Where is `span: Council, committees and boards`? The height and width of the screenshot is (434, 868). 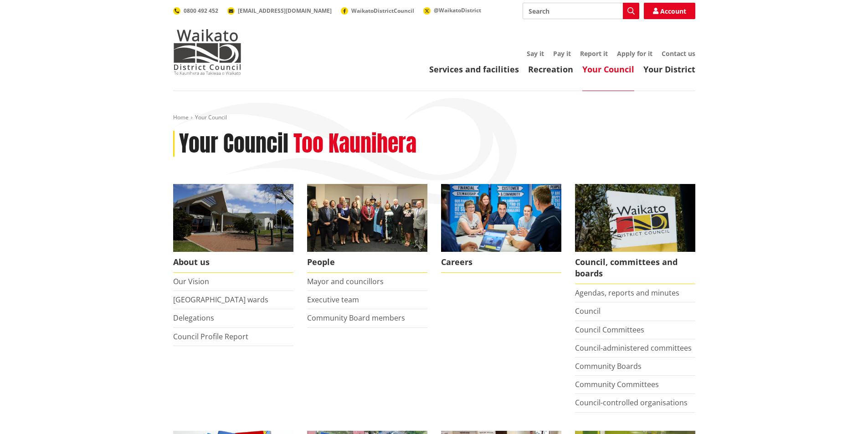
span: Council, committees and boards is located at coordinates (635, 268).